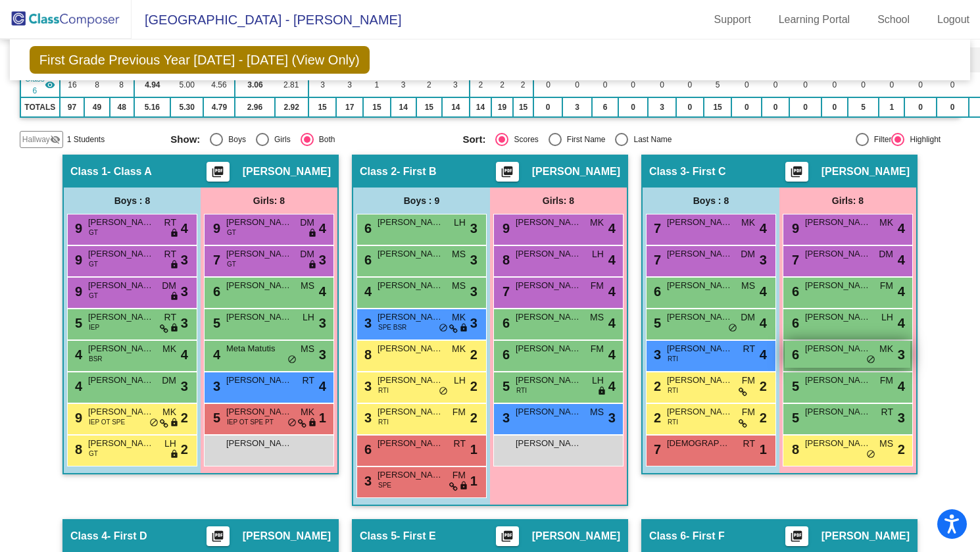 The height and width of the screenshot is (552, 980). I want to click on div: Boys : 8, so click(132, 201).